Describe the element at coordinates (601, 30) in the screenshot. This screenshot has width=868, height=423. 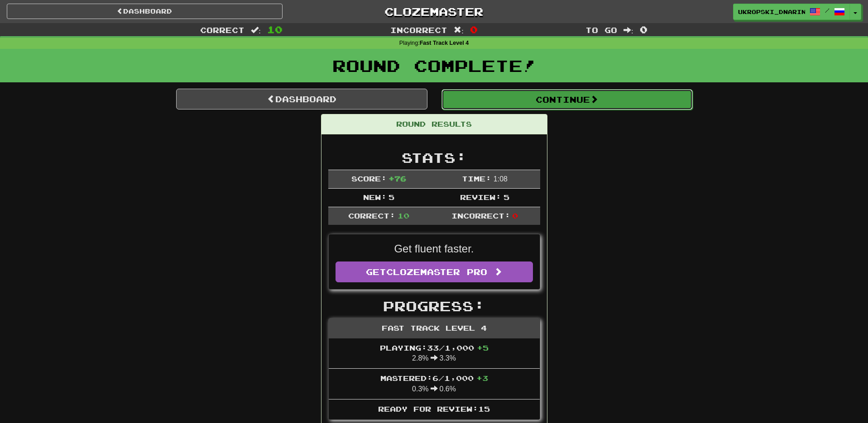
I see `span: To go` at that location.